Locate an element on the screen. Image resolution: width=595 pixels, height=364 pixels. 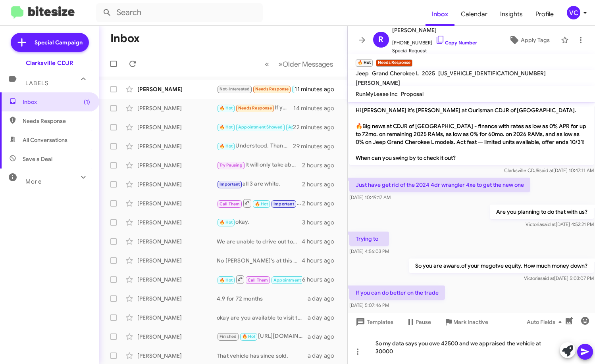
div: all 3 are white. is located at coordinates (259, 184).